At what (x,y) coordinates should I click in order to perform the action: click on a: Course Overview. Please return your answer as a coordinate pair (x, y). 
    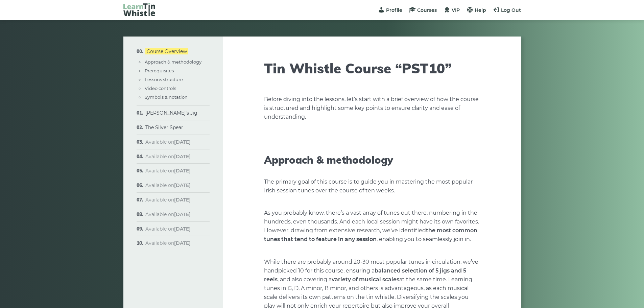
    Looking at the image, I should click on (167, 51).